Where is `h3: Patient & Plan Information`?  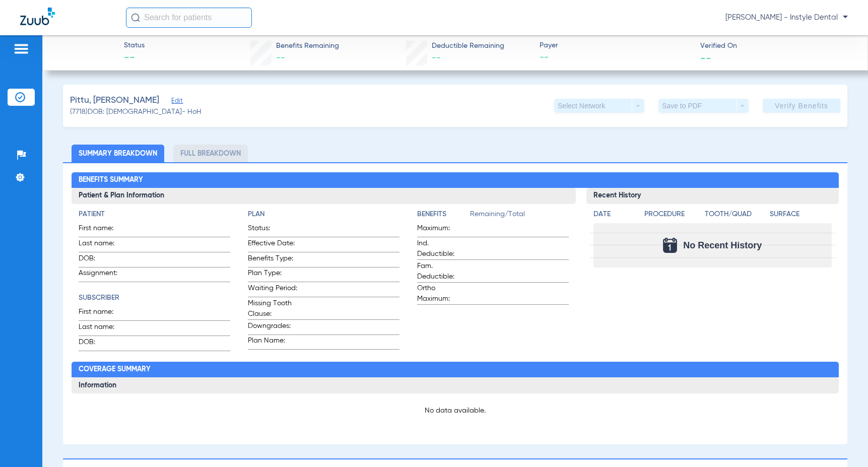 h3: Patient & Plan Information is located at coordinates (324, 196).